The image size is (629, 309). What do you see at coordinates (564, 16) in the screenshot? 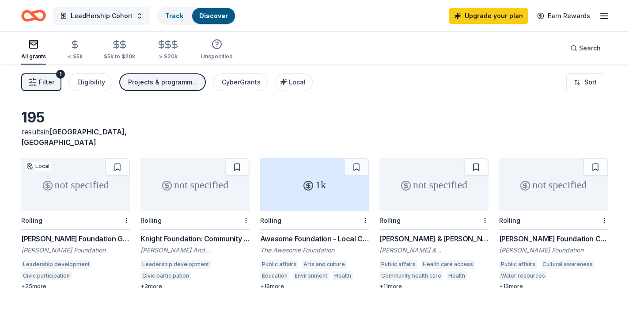
I see `a: Earn Rewards` at bounding box center [564, 16].